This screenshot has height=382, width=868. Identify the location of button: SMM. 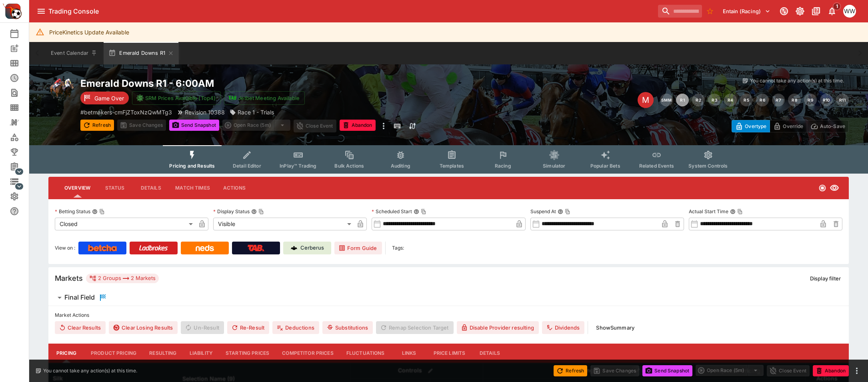
(666, 100).